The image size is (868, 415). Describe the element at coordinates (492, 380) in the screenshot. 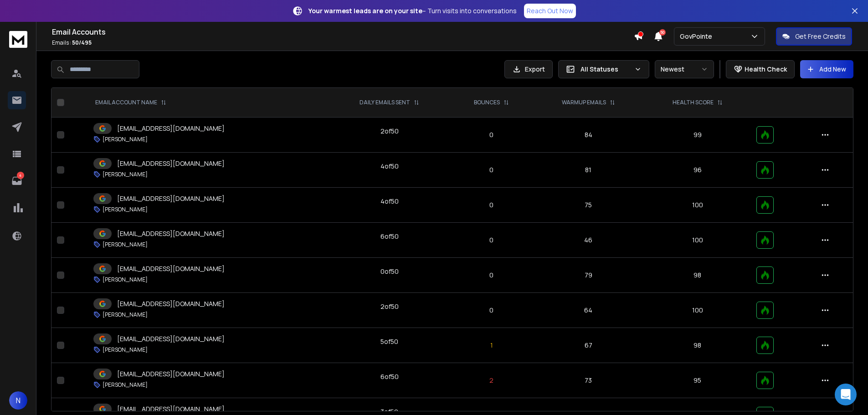

I see `p: 2` at that location.